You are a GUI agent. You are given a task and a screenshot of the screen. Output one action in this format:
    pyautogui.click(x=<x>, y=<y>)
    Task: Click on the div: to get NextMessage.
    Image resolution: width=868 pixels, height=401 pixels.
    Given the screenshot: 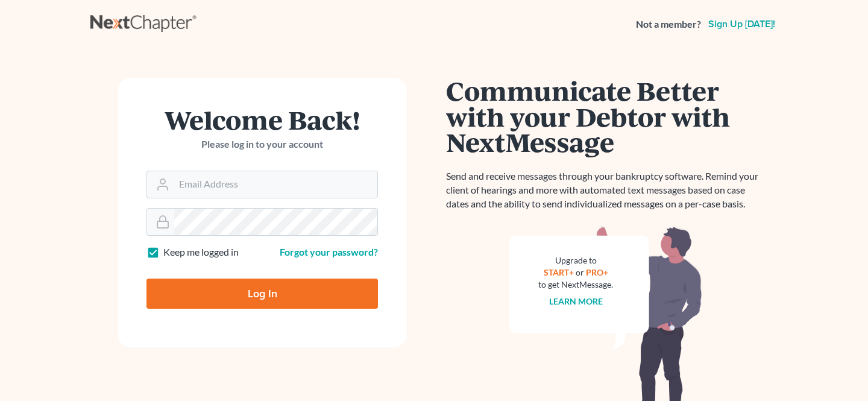 What is the action you would take?
    pyautogui.click(x=576, y=284)
    